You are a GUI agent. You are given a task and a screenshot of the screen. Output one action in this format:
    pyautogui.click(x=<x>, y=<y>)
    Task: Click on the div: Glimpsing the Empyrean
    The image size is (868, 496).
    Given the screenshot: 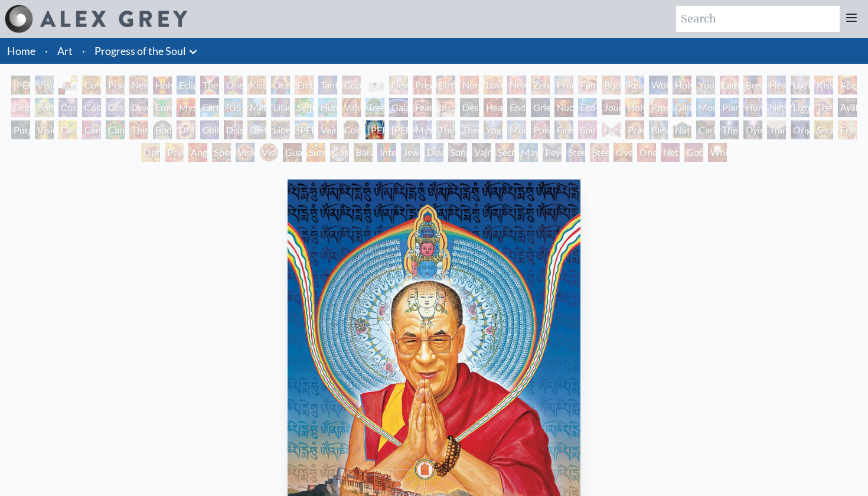 What is the action you would take?
    pyautogui.click(x=682, y=108)
    